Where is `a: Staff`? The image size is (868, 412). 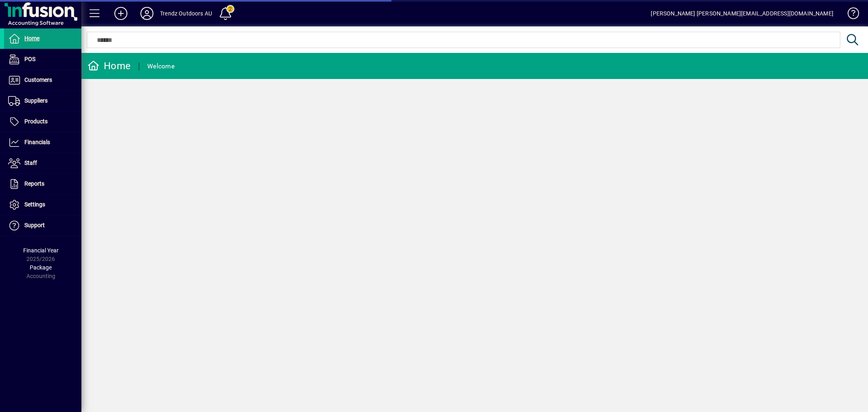
a: Staff is located at coordinates (42, 163).